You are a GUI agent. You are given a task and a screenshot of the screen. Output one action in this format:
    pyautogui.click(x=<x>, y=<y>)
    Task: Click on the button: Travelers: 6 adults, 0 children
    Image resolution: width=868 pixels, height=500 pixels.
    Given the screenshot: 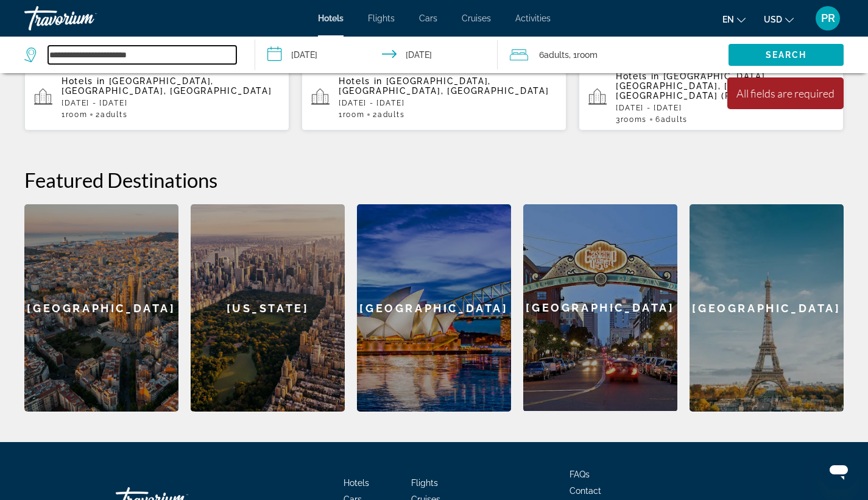 What is the action you would take?
    pyautogui.click(x=613, y=55)
    